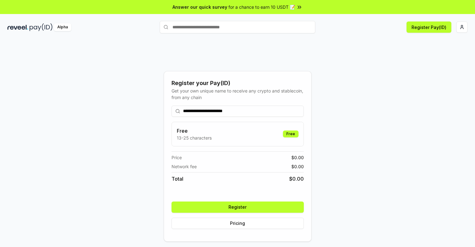 The width and height of the screenshot is (475, 247). Describe the element at coordinates (237, 207) in the screenshot. I see `button: Register` at that location.